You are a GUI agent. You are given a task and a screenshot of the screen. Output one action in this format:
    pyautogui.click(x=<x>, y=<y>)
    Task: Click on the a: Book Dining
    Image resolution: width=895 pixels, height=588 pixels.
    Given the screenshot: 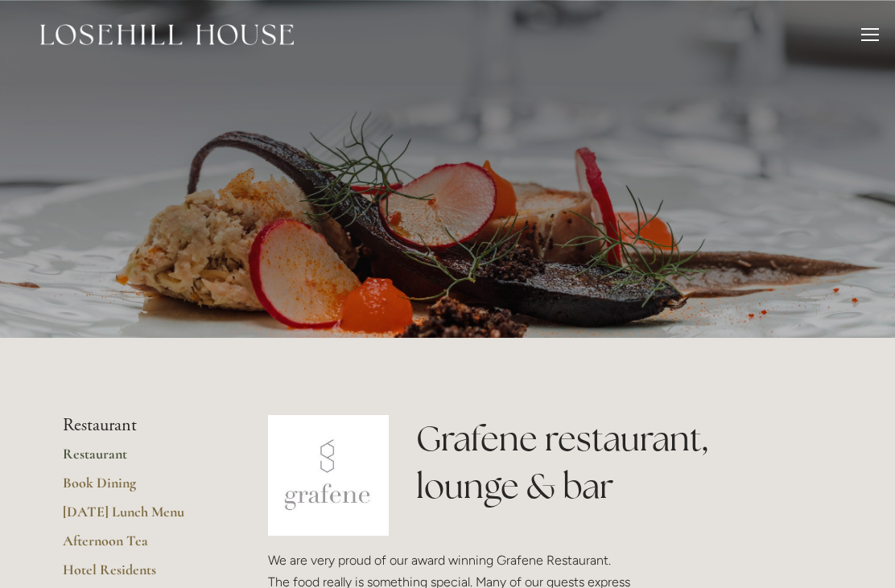 What is the action you would take?
    pyautogui.click(x=139, y=488)
    